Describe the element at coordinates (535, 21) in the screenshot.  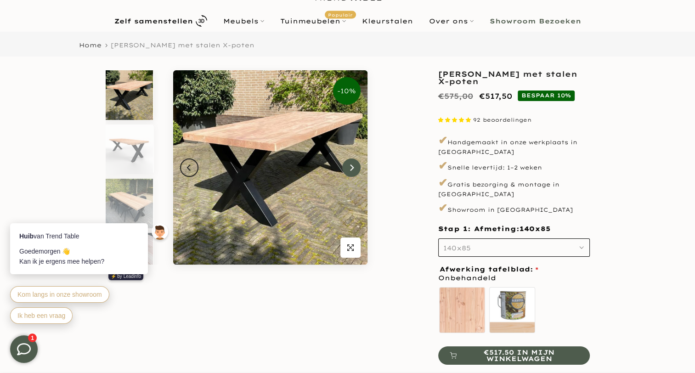
I see `a: Showroom Bezoeken` at that location.